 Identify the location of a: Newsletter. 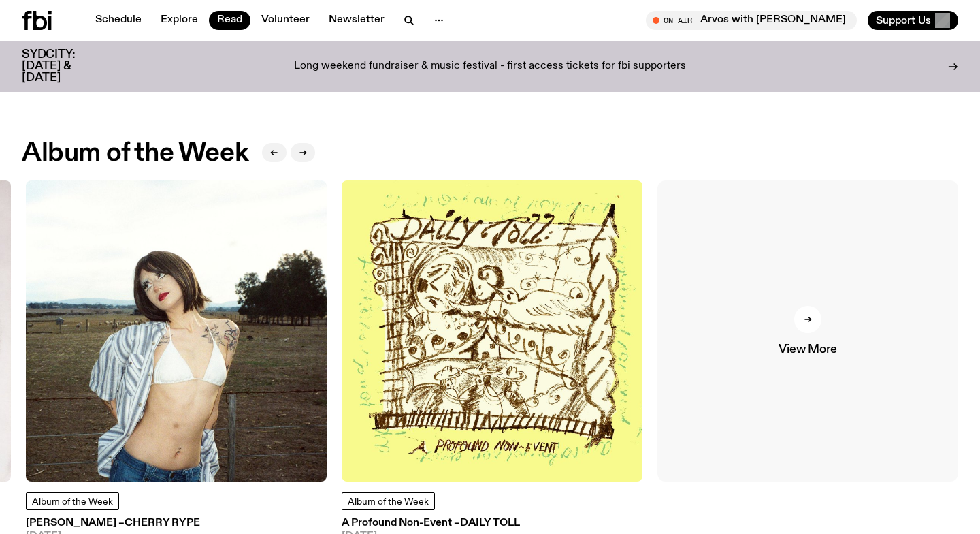
(357, 21).